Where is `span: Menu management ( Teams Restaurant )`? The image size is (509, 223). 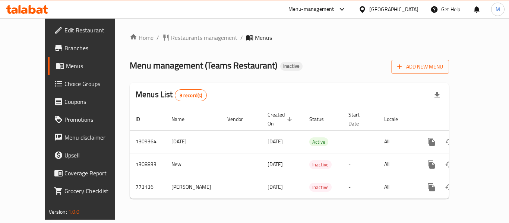
span: Menu management ( Teams Restaurant ) is located at coordinates (203, 65).